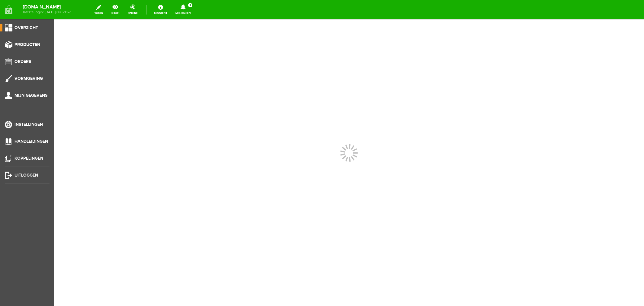  What do you see at coordinates (27, 175) in the screenshot?
I see `span: Uitloggen` at bounding box center [27, 175].